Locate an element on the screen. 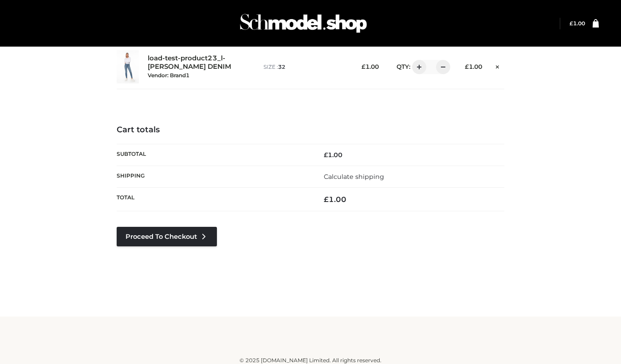  th: Total is located at coordinates (213, 199).